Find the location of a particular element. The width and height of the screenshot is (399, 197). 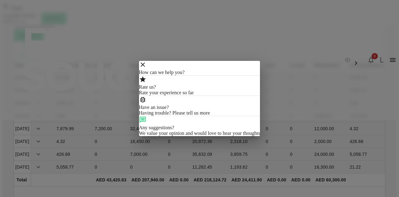

div: Rate your experience so far is located at coordinates (200, 93).